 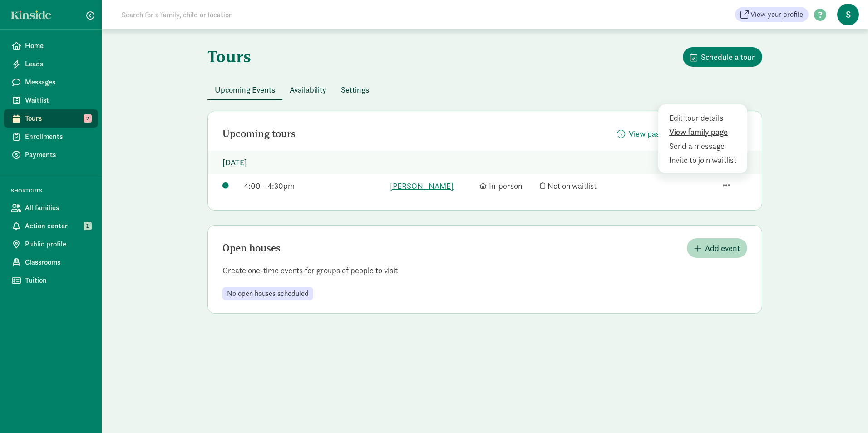 I want to click on a: Public profile, so click(x=51, y=244).